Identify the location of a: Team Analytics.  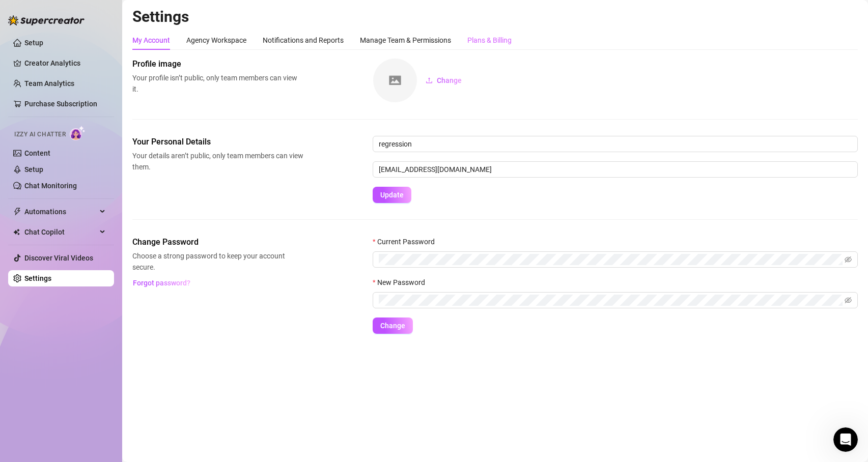
(50, 83).